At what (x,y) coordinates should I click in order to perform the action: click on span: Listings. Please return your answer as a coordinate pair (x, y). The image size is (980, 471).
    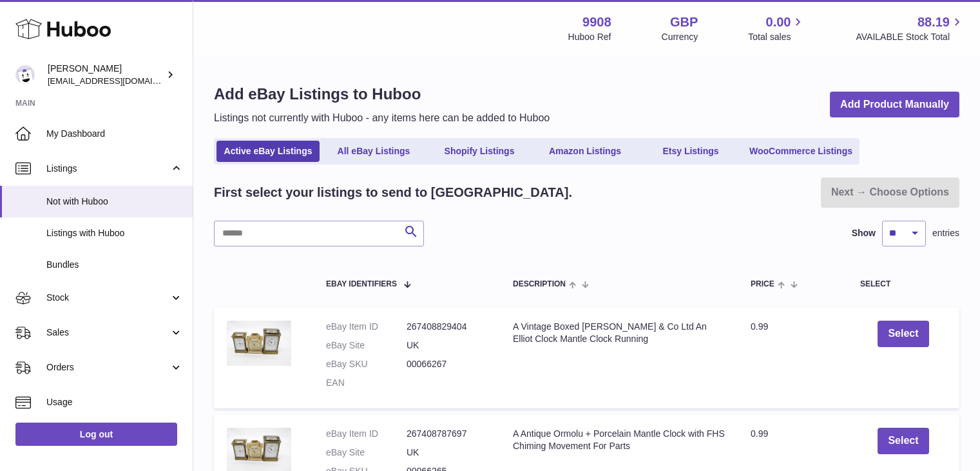
    Looking at the image, I should click on (108, 168).